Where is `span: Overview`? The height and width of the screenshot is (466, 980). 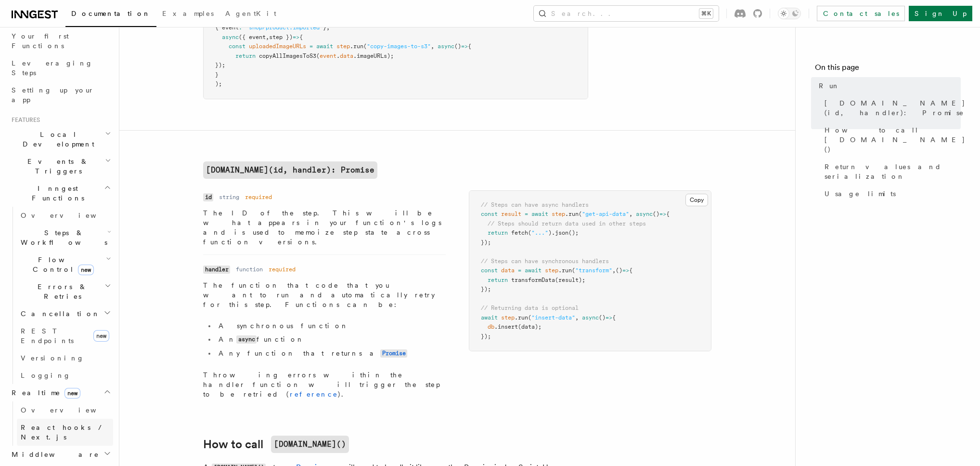
span: Overview is located at coordinates (70, 410).